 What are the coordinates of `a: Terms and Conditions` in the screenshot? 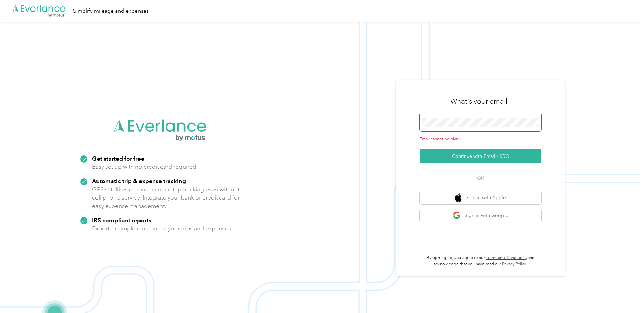 It's located at (506, 257).